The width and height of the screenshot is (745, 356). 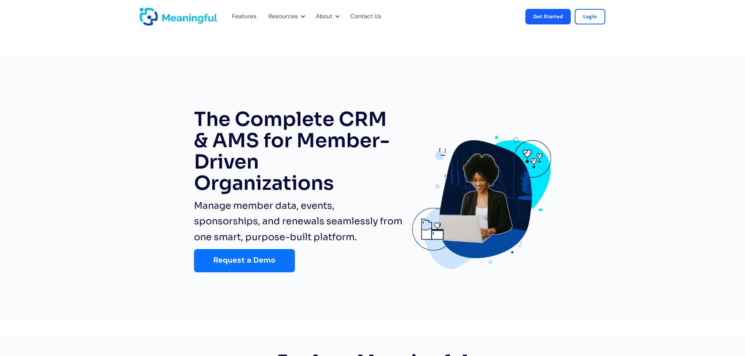 What do you see at coordinates (244, 17) in the screenshot?
I see `div: Features` at bounding box center [244, 17].